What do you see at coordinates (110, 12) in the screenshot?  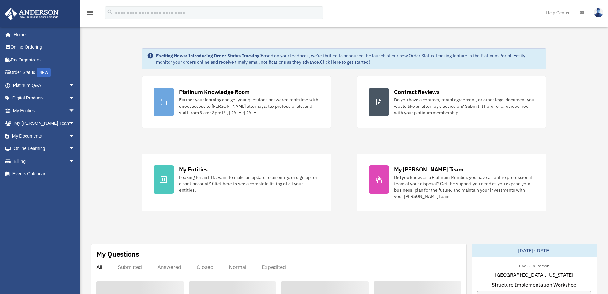 I see `i: search` at bounding box center [110, 12].